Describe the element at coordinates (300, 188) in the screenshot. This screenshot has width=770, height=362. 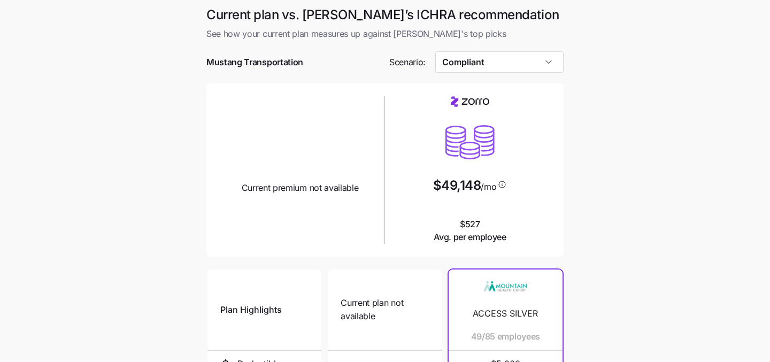
I see `span: Current premium not available` at that location.